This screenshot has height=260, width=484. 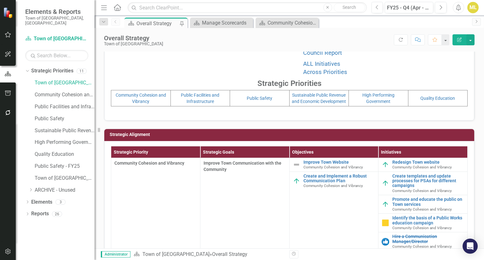 I want to click on strong: Strategic Priorities, so click(x=289, y=83).